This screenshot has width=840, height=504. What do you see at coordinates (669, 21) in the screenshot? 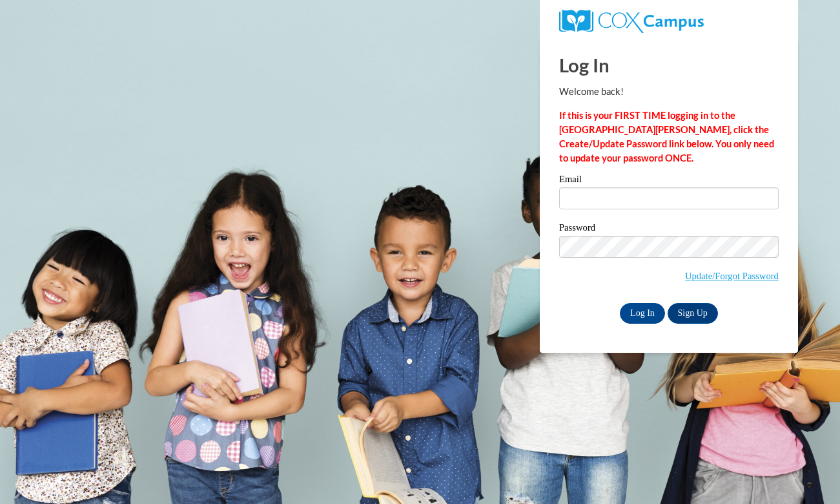
I see `a: COX Campus` at bounding box center [669, 21].